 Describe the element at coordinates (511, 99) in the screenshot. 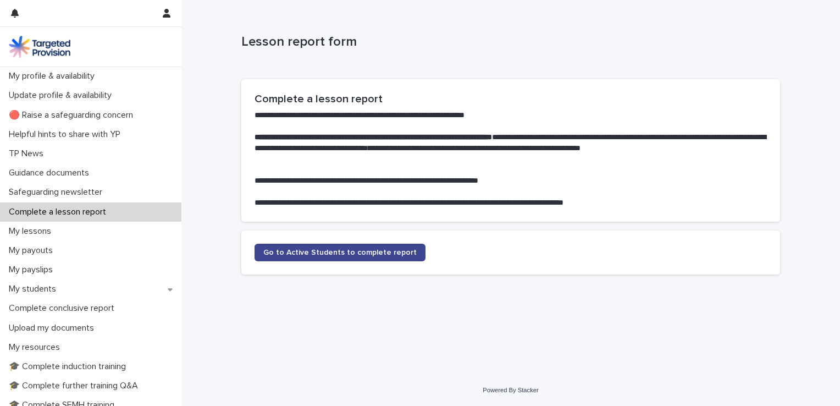

I see `h2: Complete a lesson report` at that location.